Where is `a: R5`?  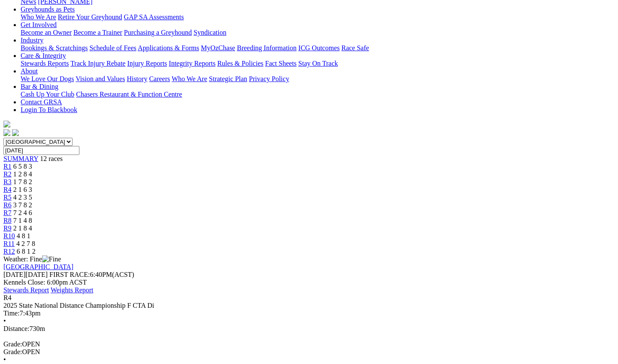 a: R5 is located at coordinates (7, 197).